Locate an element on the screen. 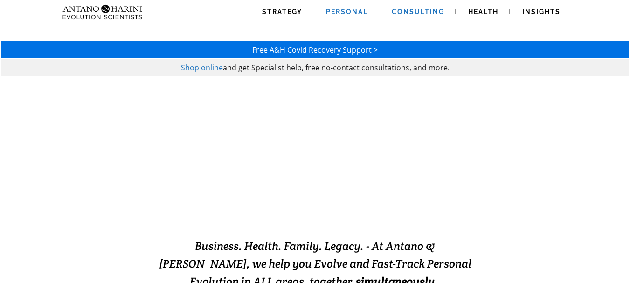 This screenshot has height=283, width=630. a: Shop online is located at coordinates (202, 68).